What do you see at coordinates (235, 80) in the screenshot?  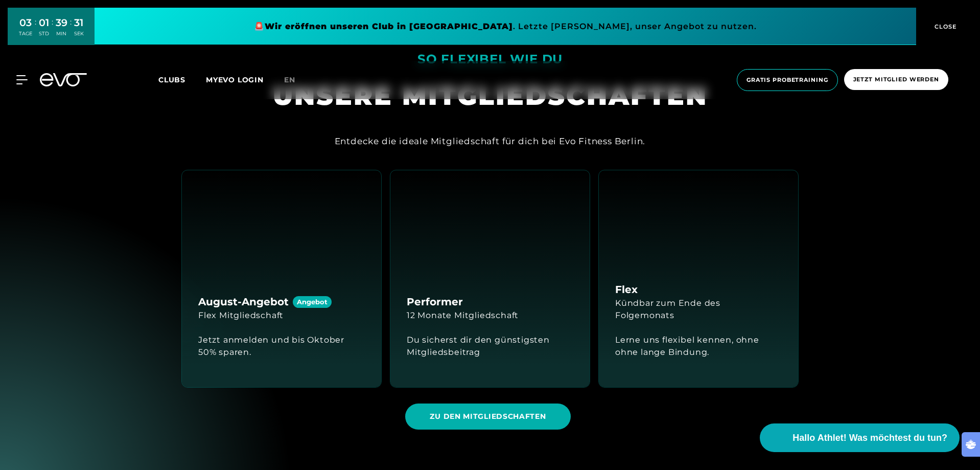 I see `a: MYEVO LOGIN` at bounding box center [235, 80].